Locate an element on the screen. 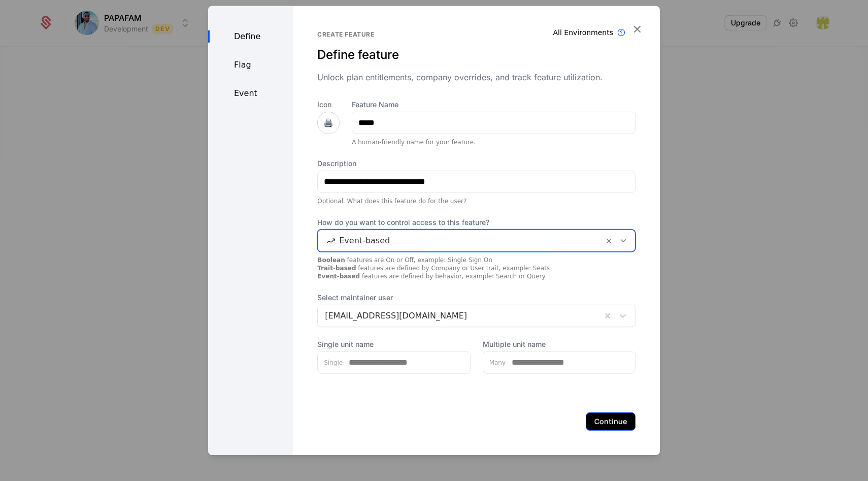 The image size is (868, 481). div: All Environments is located at coordinates (583, 32).